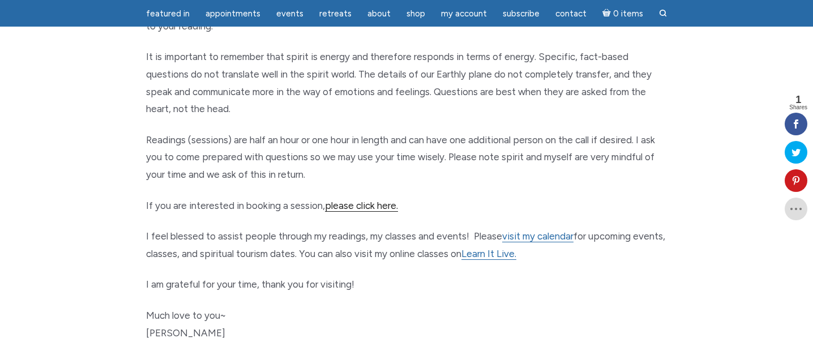  Describe the element at coordinates (406, 245) in the screenshot. I see `p: I feel blessed to assist people through my readings, my classes and events! Please for upcoming e...` at that location.